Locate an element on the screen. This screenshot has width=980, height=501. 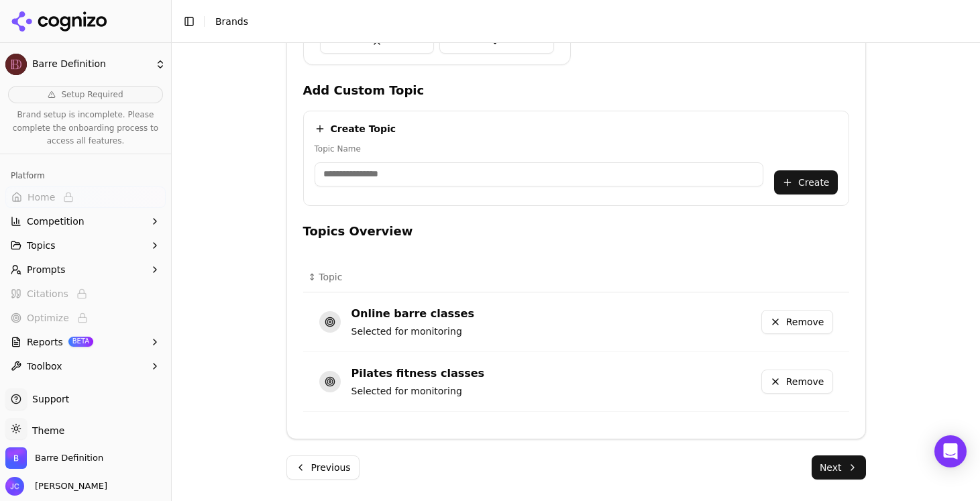
div: Online barre classes is located at coordinates (413, 314).